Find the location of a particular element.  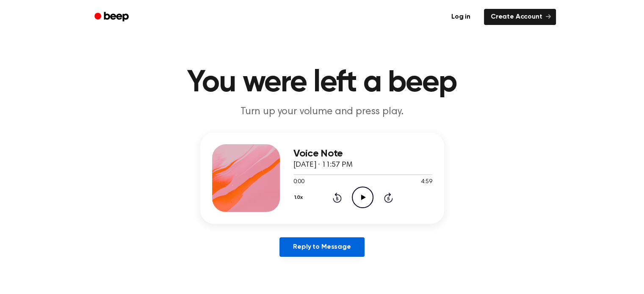

a: Create Account is located at coordinates (519, 17).